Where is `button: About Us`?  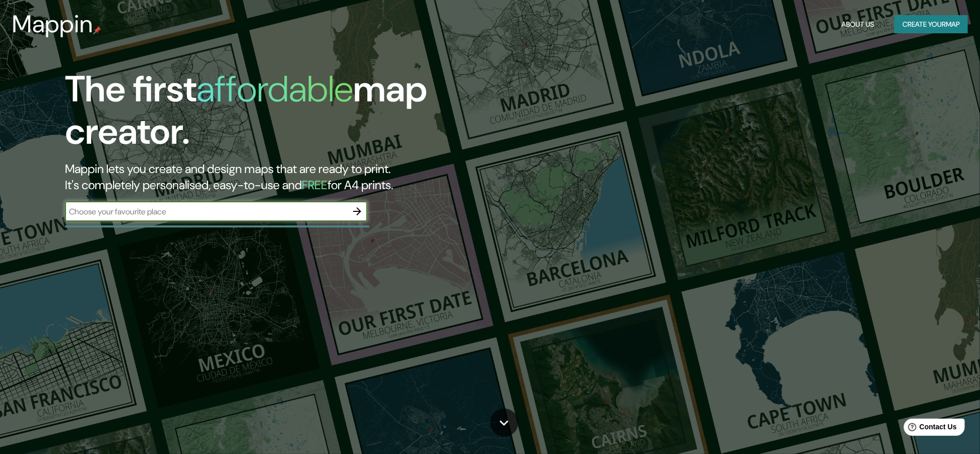
button: About Us is located at coordinates (858, 24).